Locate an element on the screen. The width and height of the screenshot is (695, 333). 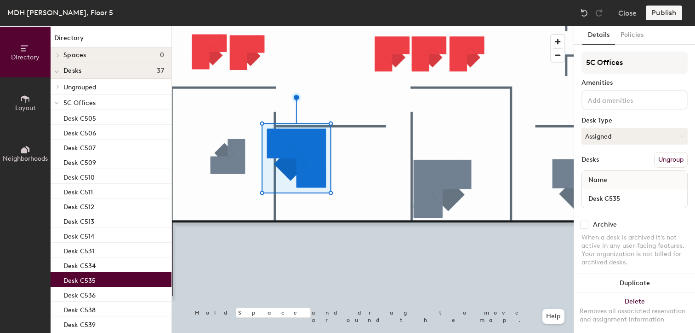
span: Directory is located at coordinates (25, 57).